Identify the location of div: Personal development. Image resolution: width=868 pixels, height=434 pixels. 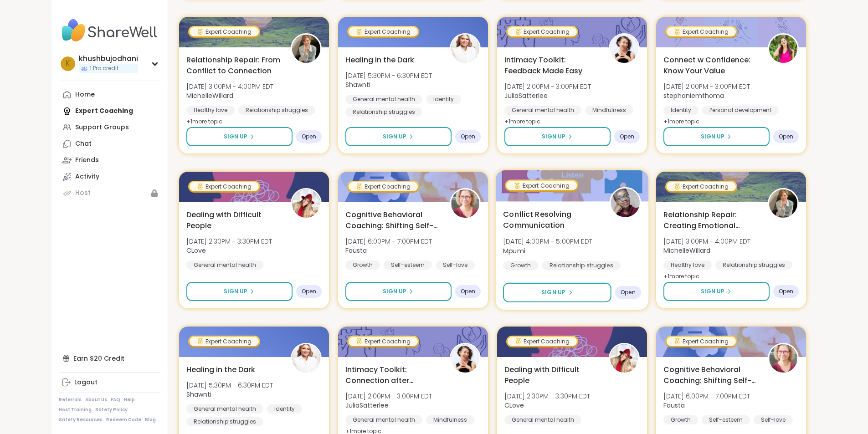
(740, 110).